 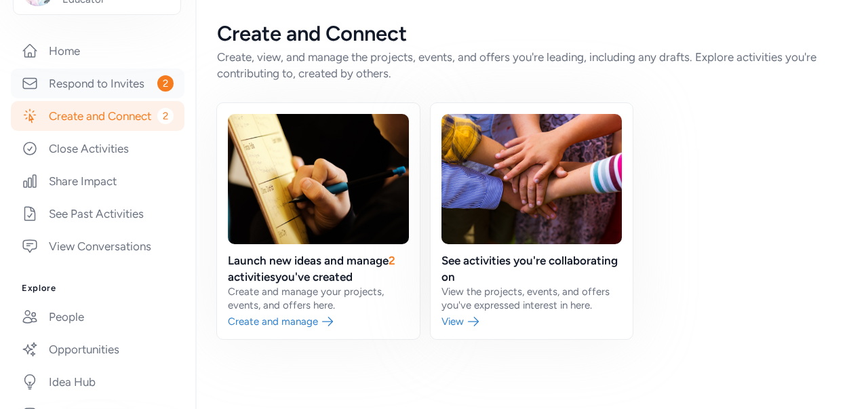 I want to click on a: Create and Connect2, so click(x=97, y=116).